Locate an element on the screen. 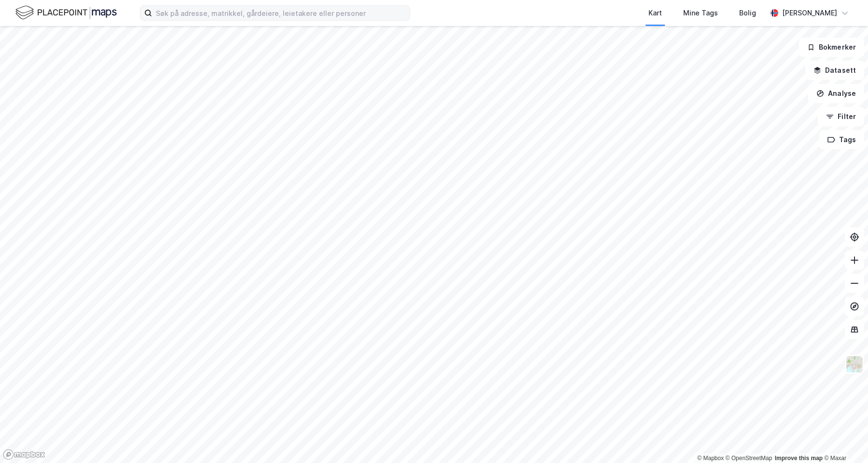  div: Mine Tags is located at coordinates (700, 13).